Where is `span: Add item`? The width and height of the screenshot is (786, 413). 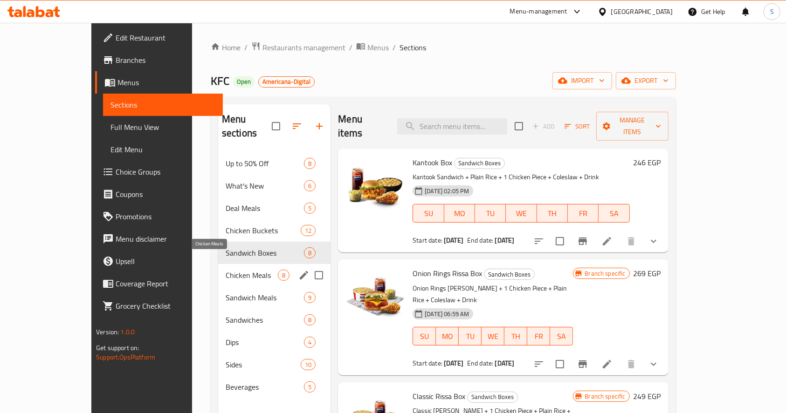 span: Add item is located at coordinates (543, 126).